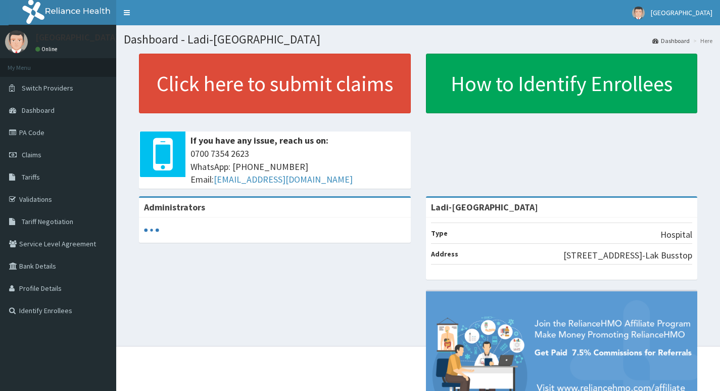 Image resolution: width=720 pixels, height=391 pixels. What do you see at coordinates (259, 140) in the screenshot?
I see `b: If you have any issue, reach us on:` at bounding box center [259, 140].